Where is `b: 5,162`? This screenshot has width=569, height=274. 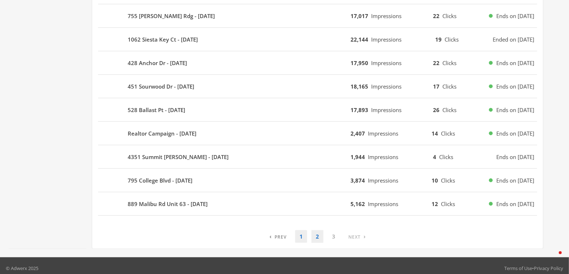
b: 5,162 is located at coordinates (358, 204).